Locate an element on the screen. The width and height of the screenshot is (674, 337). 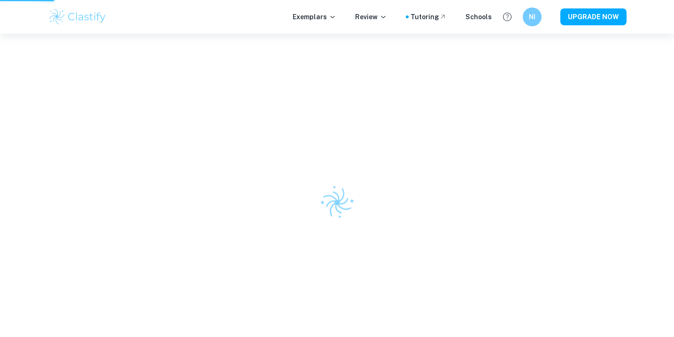
button: UPGRADE NOW is located at coordinates (593, 17).